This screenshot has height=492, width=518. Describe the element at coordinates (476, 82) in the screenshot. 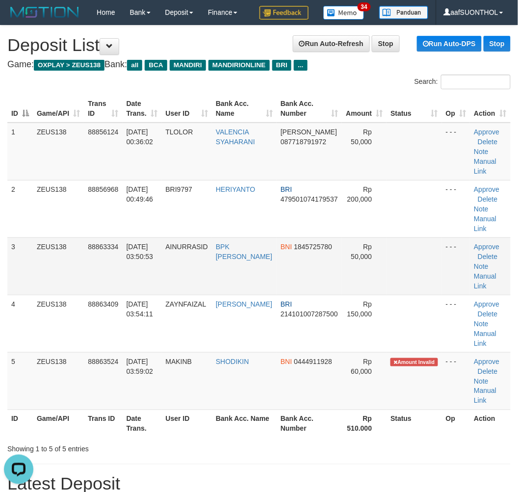

I see `input: Search:` at that location.